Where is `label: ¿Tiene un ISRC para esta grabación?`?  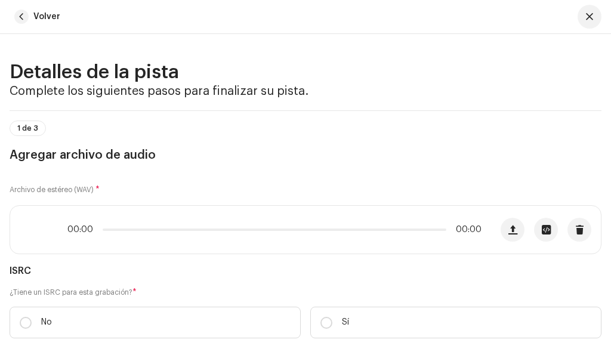
label: ¿Tiene un ISRC para esta grabación? is located at coordinates (306, 292).